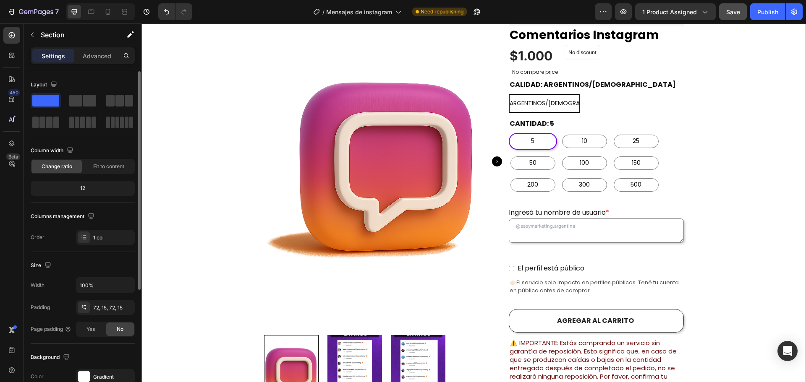  What do you see at coordinates (443, 161) in the screenshot?
I see `span: 300` at bounding box center [443, 161].